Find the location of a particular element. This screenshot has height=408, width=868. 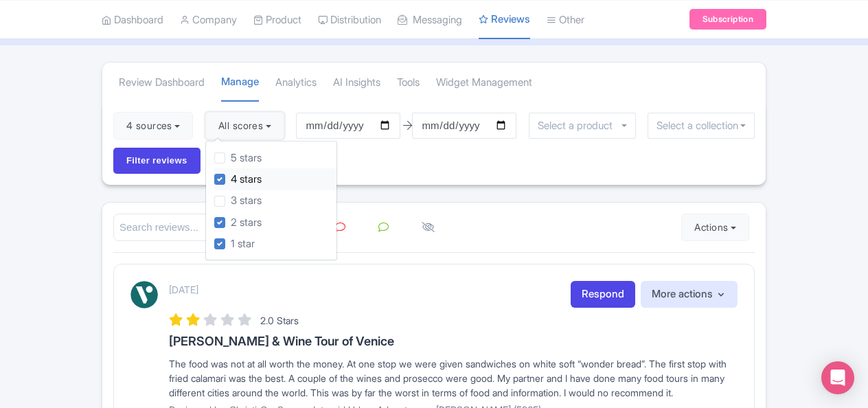

a: Manage is located at coordinates (240, 82).